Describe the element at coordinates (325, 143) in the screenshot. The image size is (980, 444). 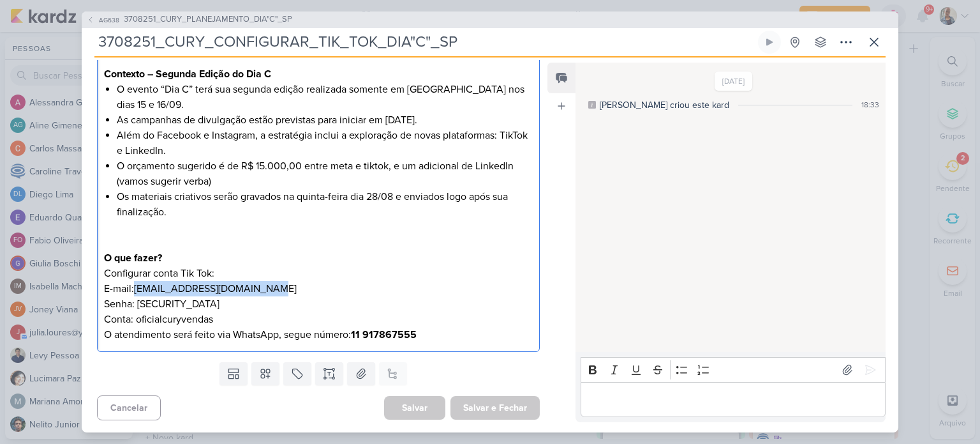
I see `li: Além do Facebook e Instagram, a estratégia inclui a exploração de novas plataformas: TikTok e Lin...` at that location.